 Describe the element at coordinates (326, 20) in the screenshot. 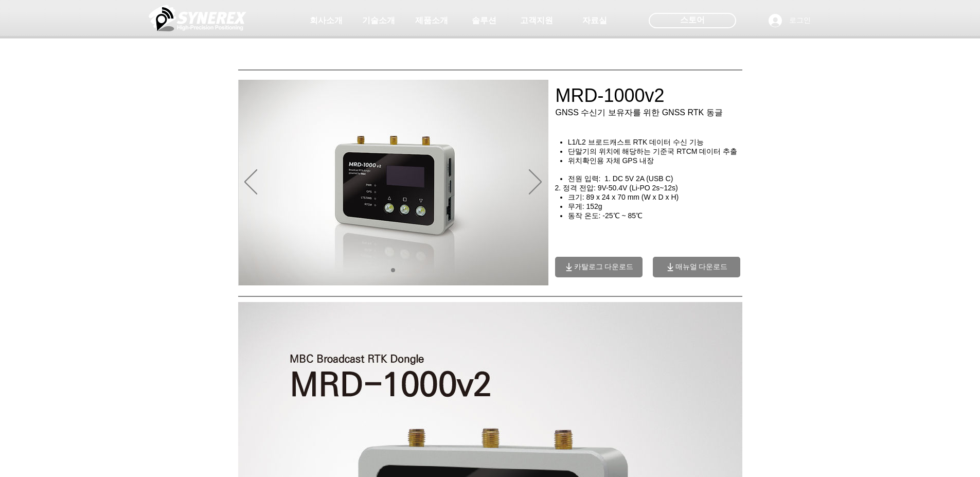

I see `span: 회사소개` at that location.